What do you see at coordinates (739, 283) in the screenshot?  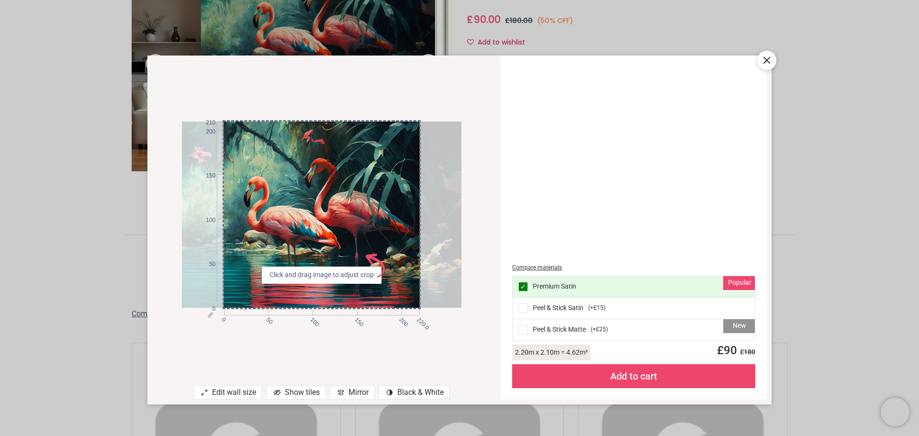 I see `div: Popular` at bounding box center [739, 283].